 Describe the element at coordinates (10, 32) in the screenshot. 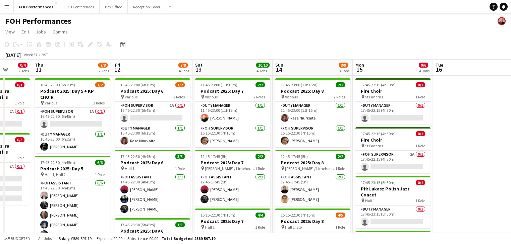

I see `a: View` at that location.